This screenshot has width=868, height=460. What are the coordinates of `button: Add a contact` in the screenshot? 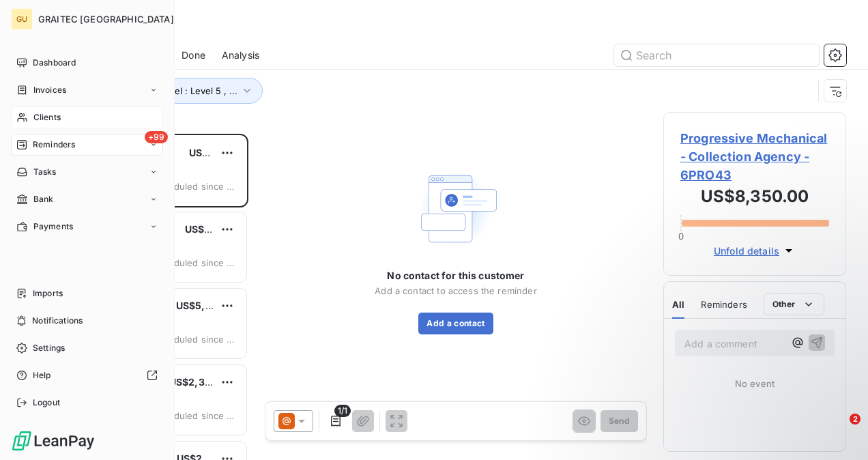 It's located at (455, 324).